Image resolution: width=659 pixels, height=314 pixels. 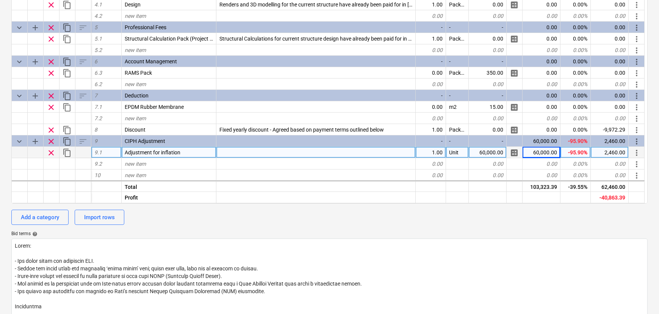 What do you see at coordinates (152, 152) in the screenshot?
I see `span: Adjustment for inflation` at bounding box center [152, 152].